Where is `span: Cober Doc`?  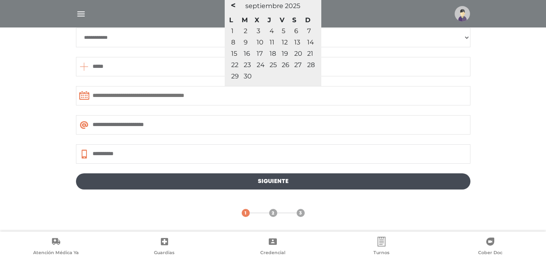 span: Cober Doc is located at coordinates (490, 253).